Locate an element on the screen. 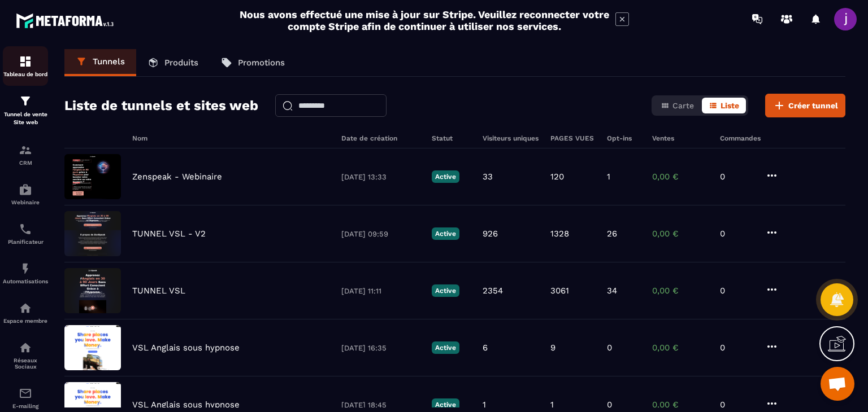  span: Créer tunnel is located at coordinates (813, 105).